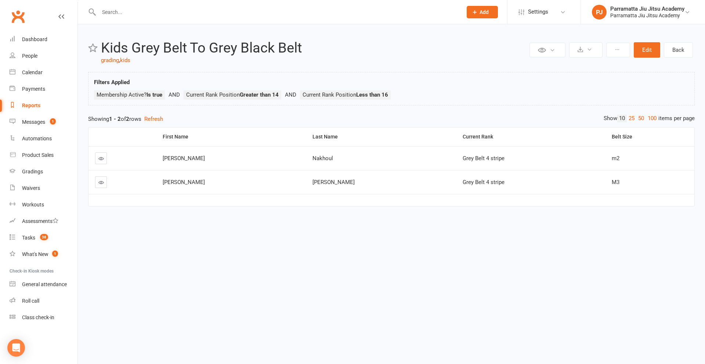 The height and width of the screenshot is (364, 705). What do you see at coordinates (43, 72) in the screenshot?
I see `a: Calendar` at bounding box center [43, 72].